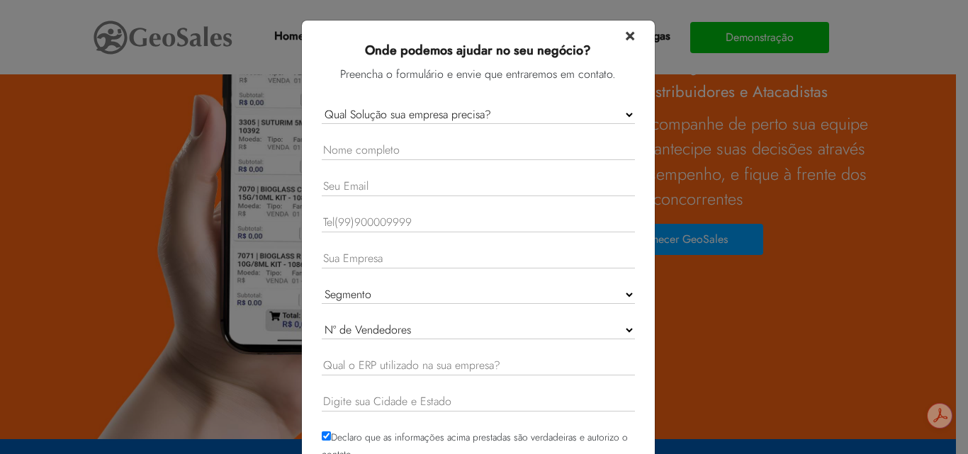  What do you see at coordinates (479, 366) in the screenshot?
I see `input: Qual o ERP utilizado na sua empresa?` at bounding box center [479, 366].